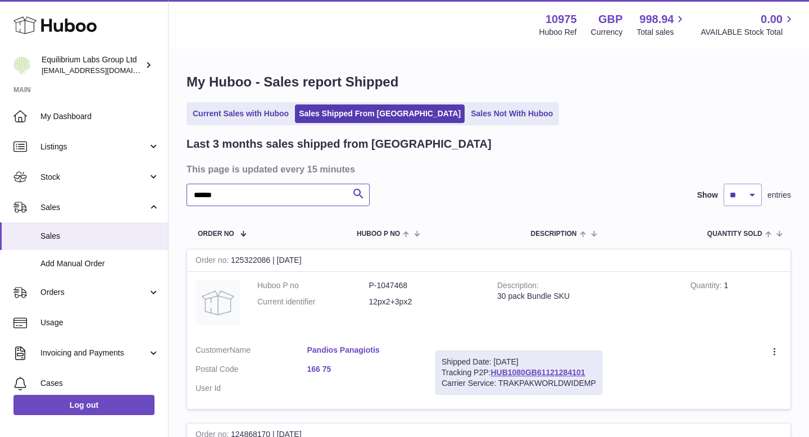  What do you see at coordinates (363, 350) in the screenshot?
I see `a: Pandios Panagiotis` at bounding box center [363, 350].